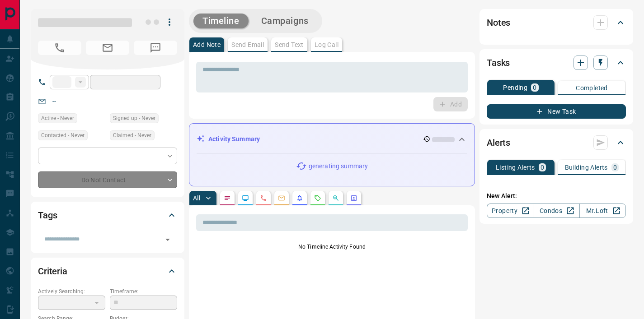 Image resolution: width=644 pixels, height=319 pixels. Describe the element at coordinates (299, 198) in the screenshot. I see `svg: Listing Alerts` at that location.